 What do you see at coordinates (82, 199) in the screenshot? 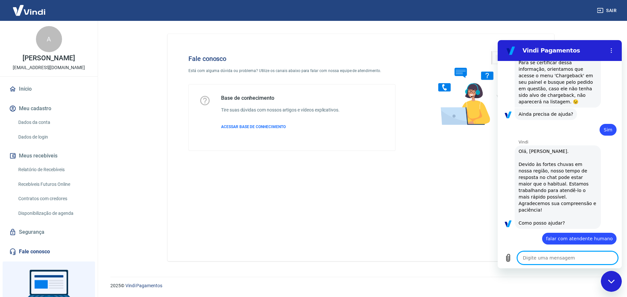
I see `span: falar com atendente humano` at bounding box center [82, 199].